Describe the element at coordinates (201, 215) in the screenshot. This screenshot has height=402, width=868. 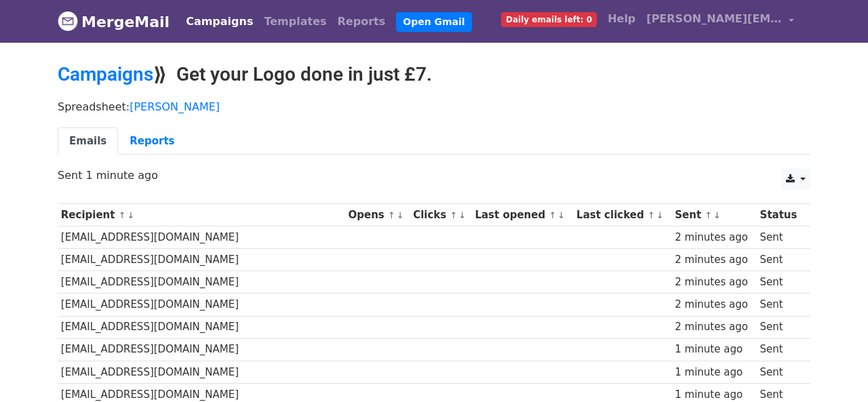
I see `th: Recipient` at that location.